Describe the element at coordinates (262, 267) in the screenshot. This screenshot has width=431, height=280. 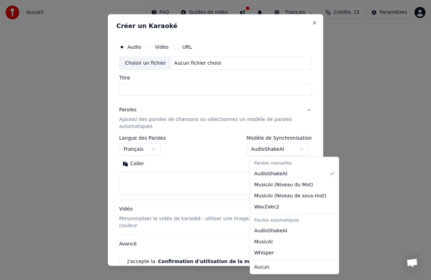
I see `span: Aucun` at that location.